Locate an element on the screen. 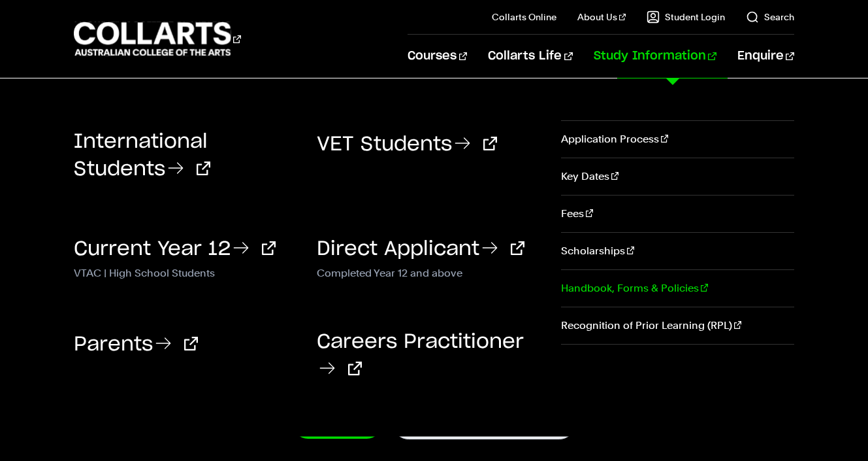  p: VTAC | High School Students is located at coordinates (186, 272).